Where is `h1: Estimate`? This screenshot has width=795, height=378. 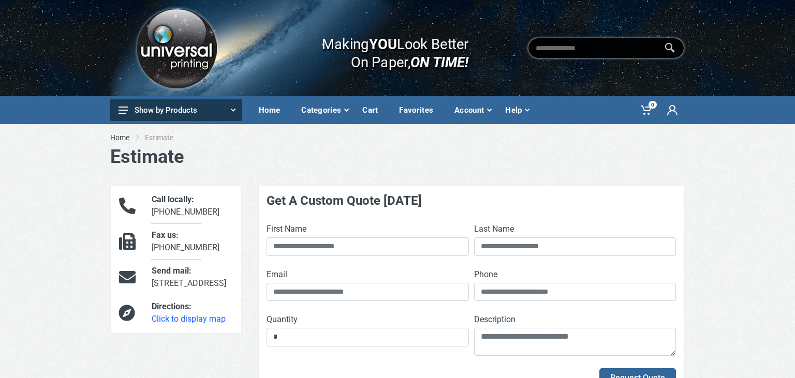 h1: Estimate is located at coordinates (398, 157).